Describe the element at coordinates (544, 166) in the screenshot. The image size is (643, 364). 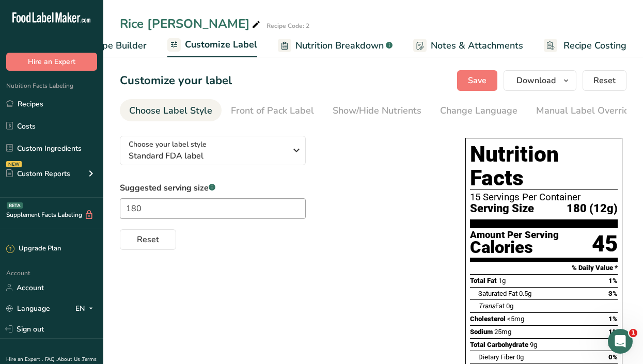
I see `h1: Nutrition Facts` at that location.